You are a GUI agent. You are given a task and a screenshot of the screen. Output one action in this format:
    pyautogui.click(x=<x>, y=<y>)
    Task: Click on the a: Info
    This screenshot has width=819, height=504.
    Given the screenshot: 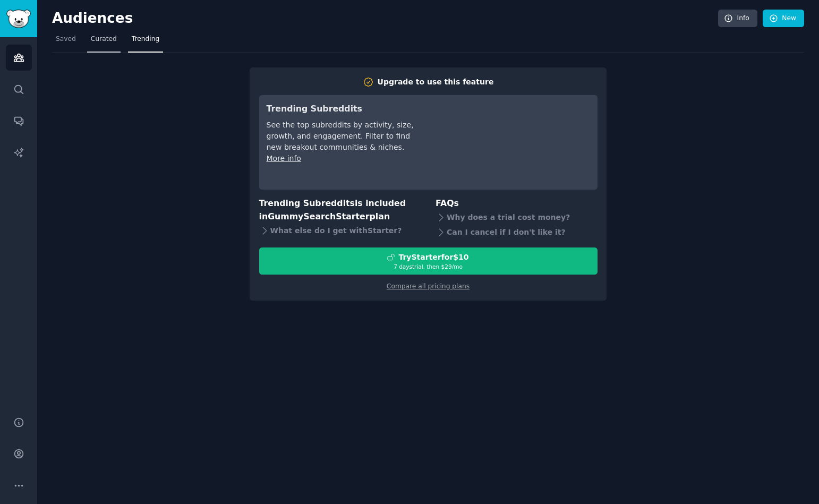 What is the action you would take?
    pyautogui.click(x=738, y=19)
    